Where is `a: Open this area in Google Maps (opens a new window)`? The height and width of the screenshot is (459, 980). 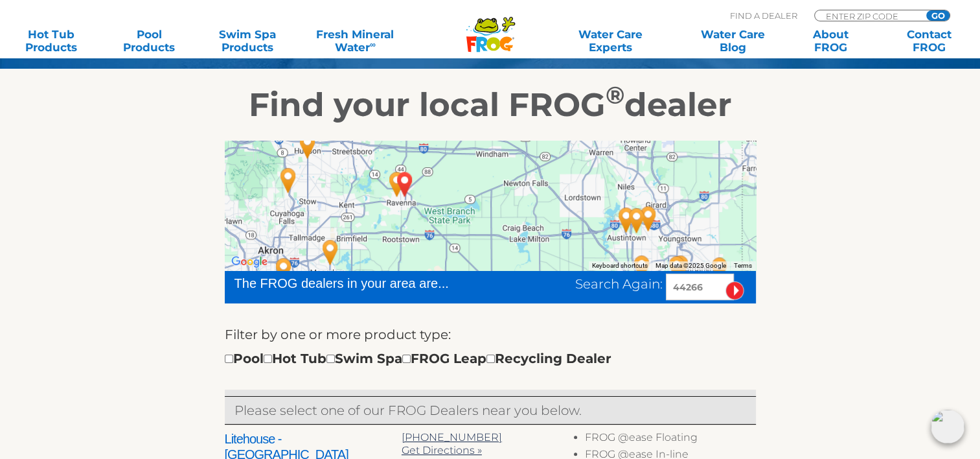 a: Open this area in Google Maps (opens a new window) is located at coordinates (249, 262).